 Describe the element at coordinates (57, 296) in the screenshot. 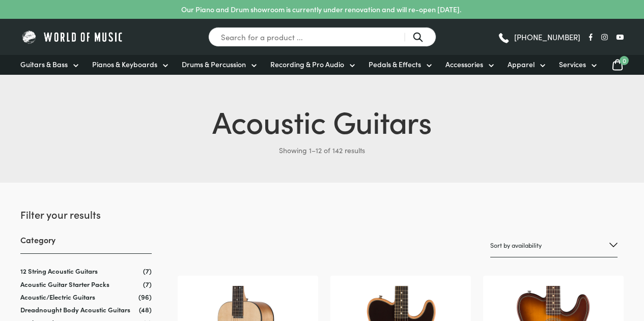

I see `a: Acoustic/Electric Guitars` at that location.